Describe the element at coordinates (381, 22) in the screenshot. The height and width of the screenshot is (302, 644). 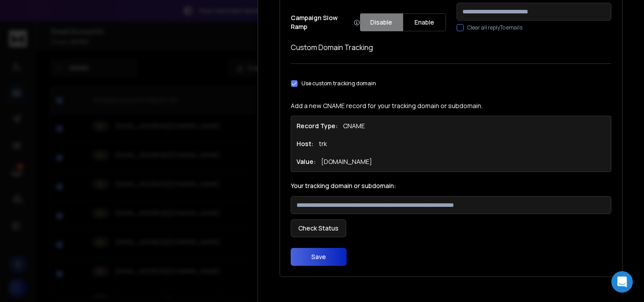
I see `button: Disable` at that location.